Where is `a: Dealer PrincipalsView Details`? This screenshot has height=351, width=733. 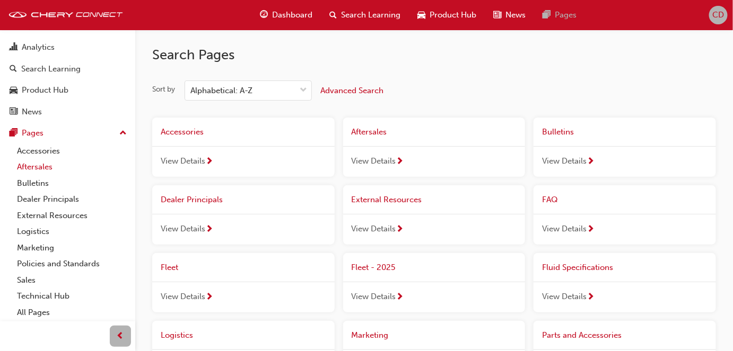
a: Dealer PrincipalsView Details is located at coordinates (243, 215).